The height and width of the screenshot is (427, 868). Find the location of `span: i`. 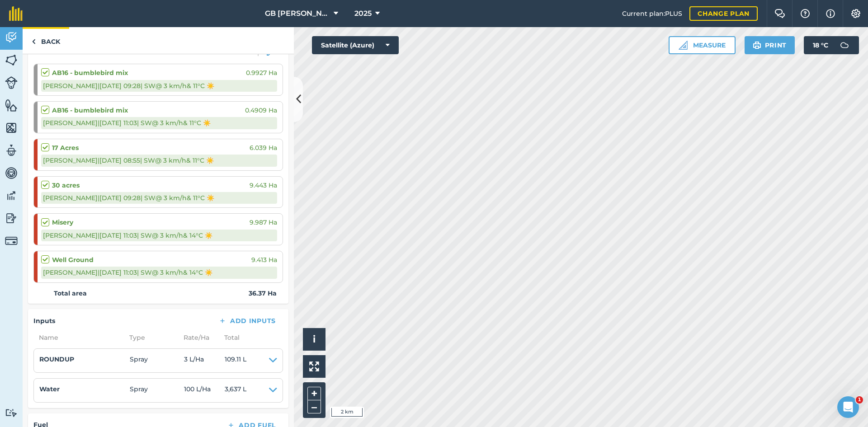

span: i is located at coordinates (314, 339).